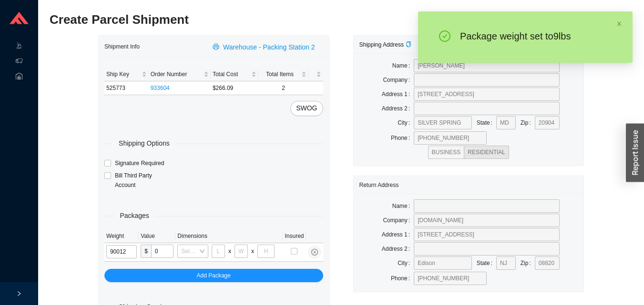 The height and width of the screenshot is (305, 644). What do you see at coordinates (241, 251) in the screenshot?
I see `input: W` at bounding box center [241, 251].